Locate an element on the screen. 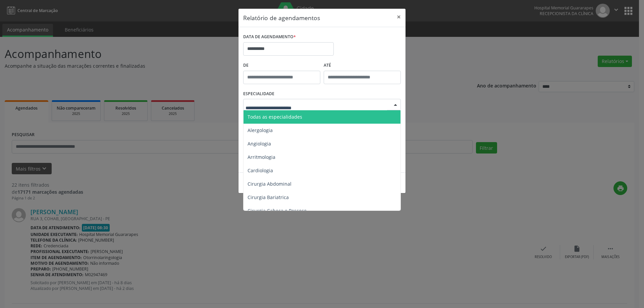  span: Angiologia is located at coordinates (259, 144).